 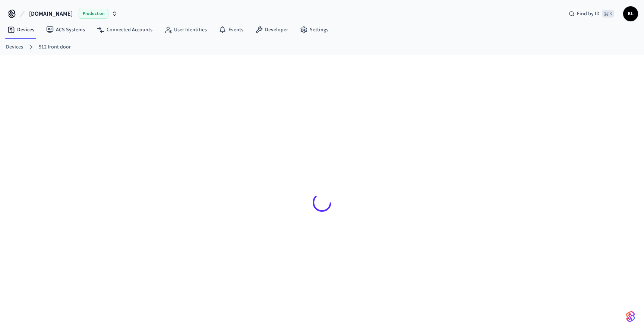 I want to click on a: User Identities, so click(x=185, y=30).